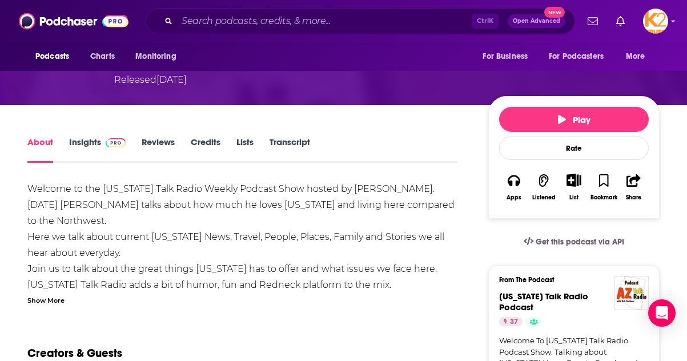 Image resolution: width=687 pixels, height=361 pixels. Describe the element at coordinates (40, 150) in the screenshot. I see `a: About` at that location.